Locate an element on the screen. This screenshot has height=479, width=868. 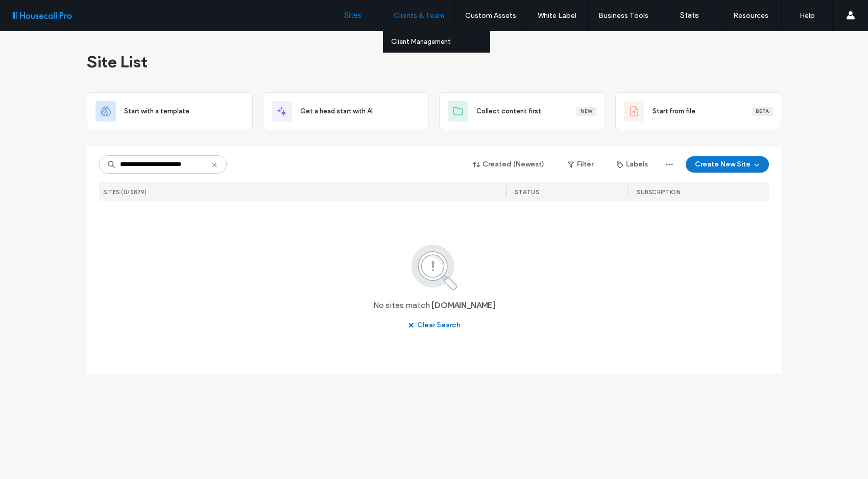
button: Created (Newest) is located at coordinates (508, 165).